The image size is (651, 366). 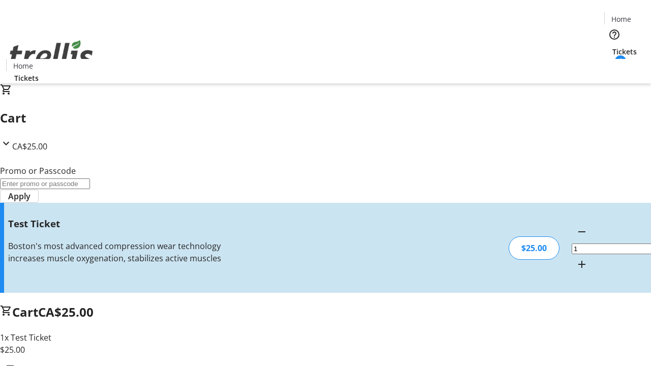 I want to click on img: Orient E2E Organization O5ZiHww0Ef's Logo, so click(x=51, y=54).